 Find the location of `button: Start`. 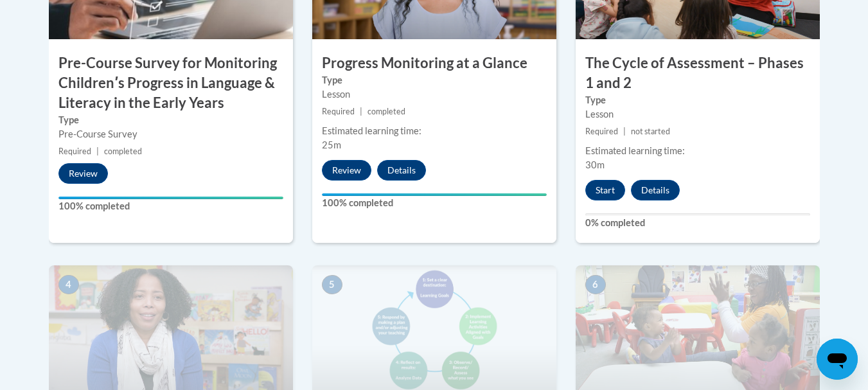

button: Start is located at coordinates (606, 190).